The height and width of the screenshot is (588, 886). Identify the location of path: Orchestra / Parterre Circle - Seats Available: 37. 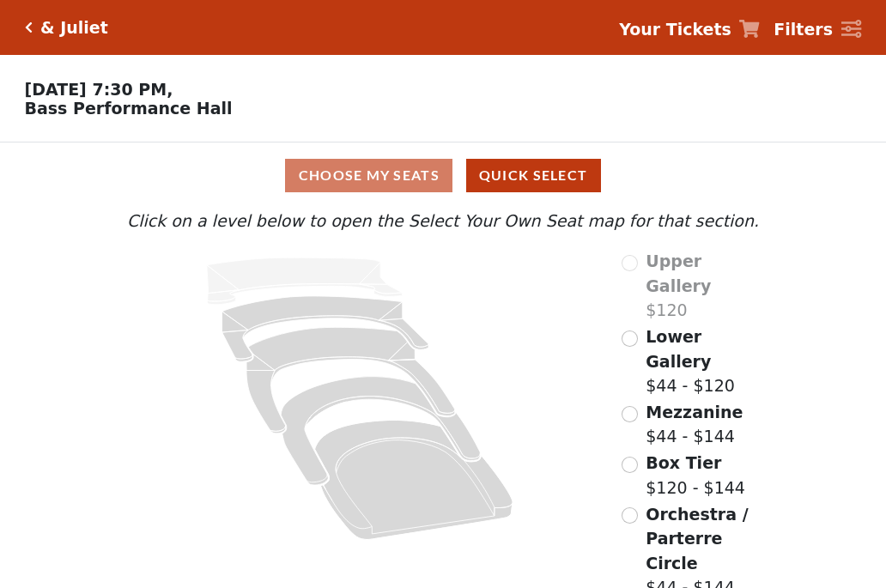
(414, 480).